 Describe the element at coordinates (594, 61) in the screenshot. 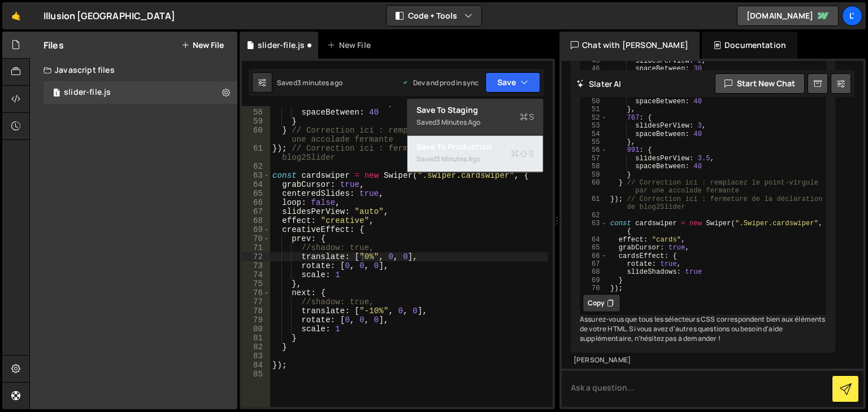

I see `div: 45` at that location.